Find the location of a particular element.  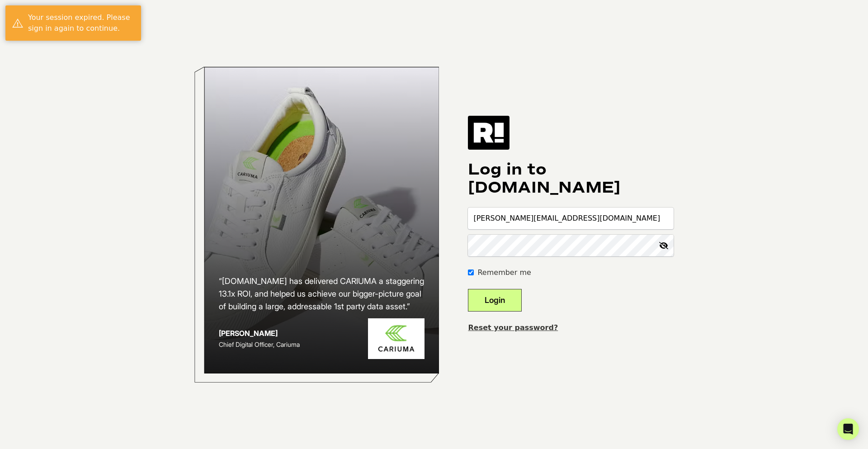

a: Reset your password? is located at coordinates (513, 328).